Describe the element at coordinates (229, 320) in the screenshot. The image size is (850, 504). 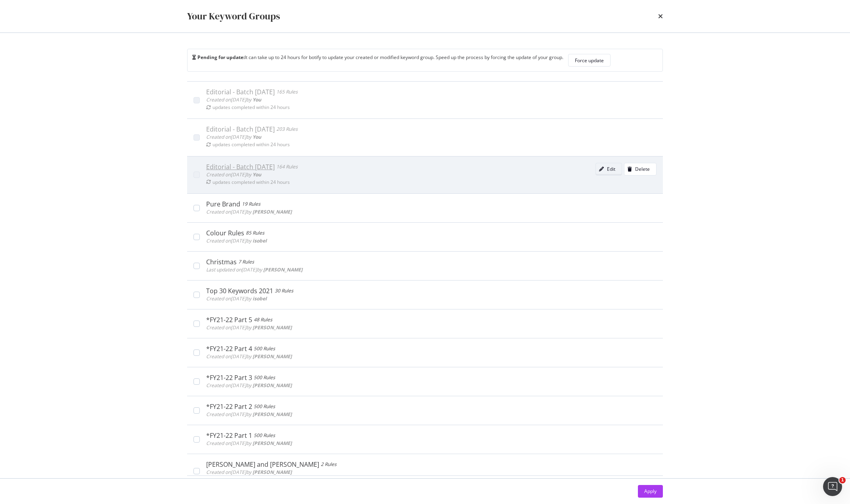
I see `div: *FY21-22 Part 5` at that location.